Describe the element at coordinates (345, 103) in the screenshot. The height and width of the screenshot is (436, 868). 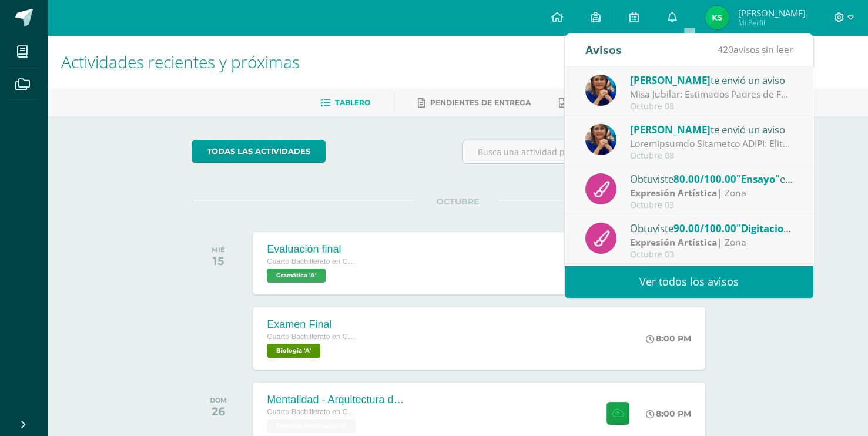
I see `a: Tablero` at that location.